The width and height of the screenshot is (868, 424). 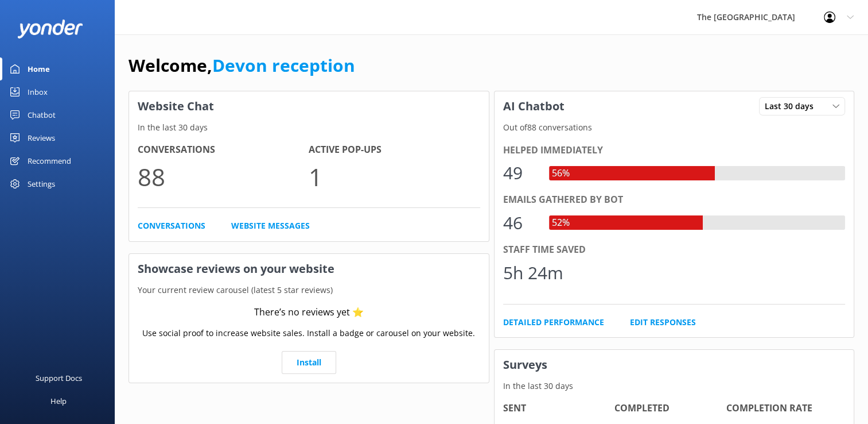 What do you see at coordinates (674, 200) in the screenshot?
I see `div: Emails gathered by bot` at bounding box center [674, 200].